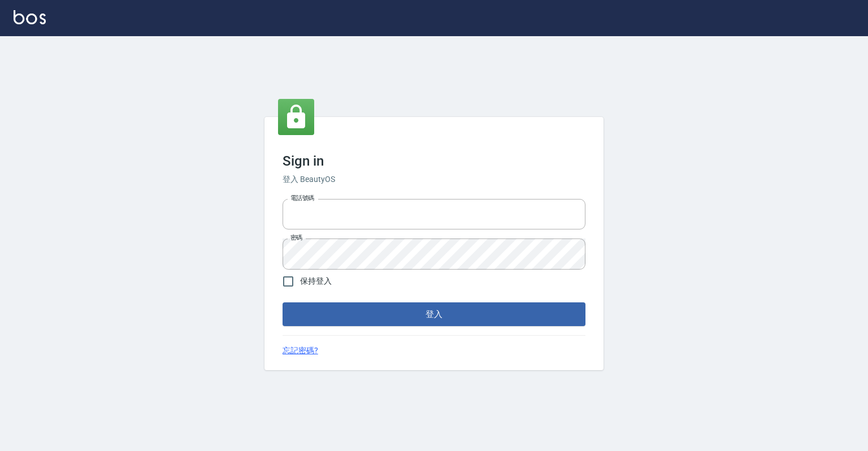 This screenshot has width=868, height=451. What do you see at coordinates (434, 314) in the screenshot?
I see `button: 登入` at bounding box center [434, 314].